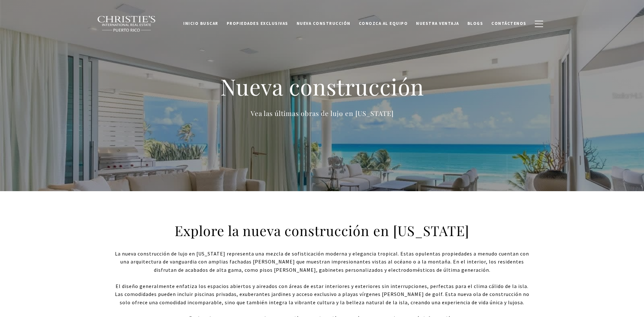  I want to click on a: Inicio Buscar, so click(201, 23).